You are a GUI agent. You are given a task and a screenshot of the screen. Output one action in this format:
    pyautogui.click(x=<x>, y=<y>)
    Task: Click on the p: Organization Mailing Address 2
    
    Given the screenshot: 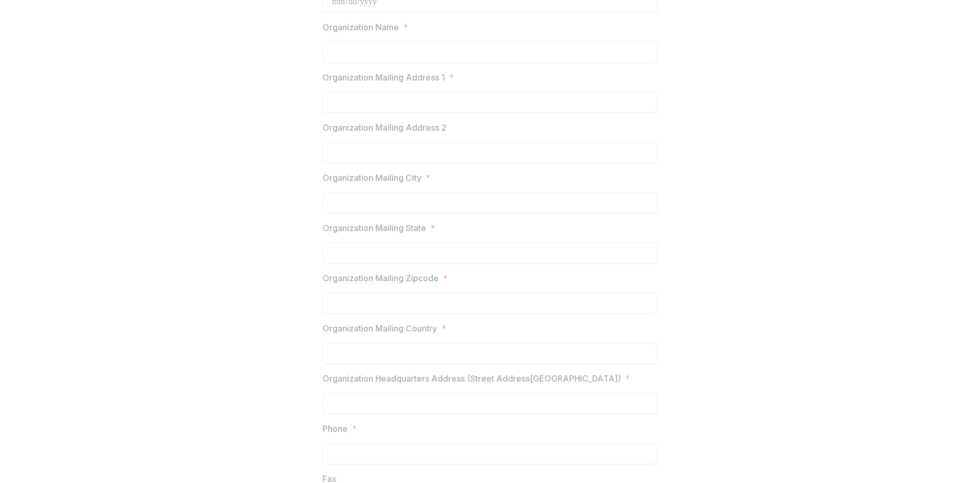 What is the action you would take?
    pyautogui.click(x=384, y=128)
    